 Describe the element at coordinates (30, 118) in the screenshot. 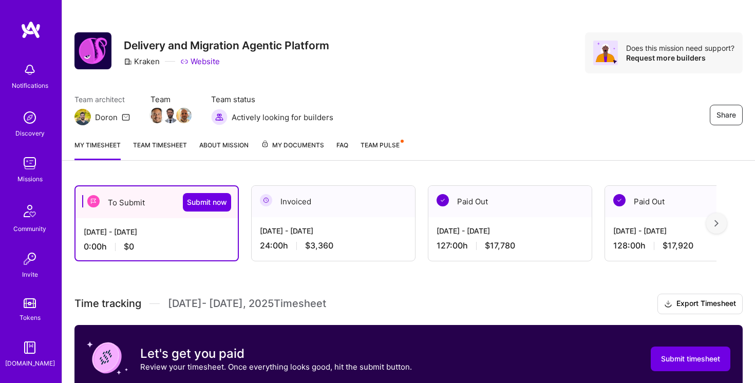

I see `img: discovery` at that location.